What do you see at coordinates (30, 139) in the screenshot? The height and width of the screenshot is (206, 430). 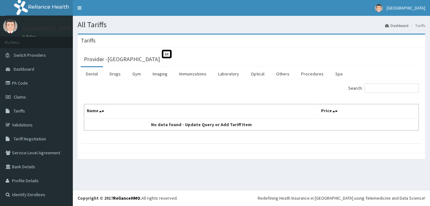 I see `span: Tariff Negotiation` at bounding box center [30, 139].